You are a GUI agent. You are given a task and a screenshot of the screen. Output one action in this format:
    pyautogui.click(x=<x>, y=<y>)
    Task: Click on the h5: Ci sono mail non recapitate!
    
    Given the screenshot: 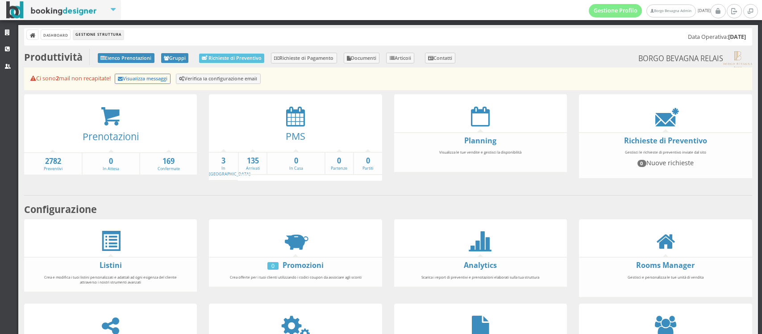 What is the action you would take?
    pyautogui.click(x=388, y=79)
    